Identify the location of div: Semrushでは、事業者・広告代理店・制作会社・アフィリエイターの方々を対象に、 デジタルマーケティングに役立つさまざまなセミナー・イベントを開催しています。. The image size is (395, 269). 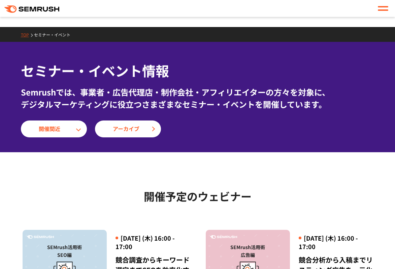
(198, 98).